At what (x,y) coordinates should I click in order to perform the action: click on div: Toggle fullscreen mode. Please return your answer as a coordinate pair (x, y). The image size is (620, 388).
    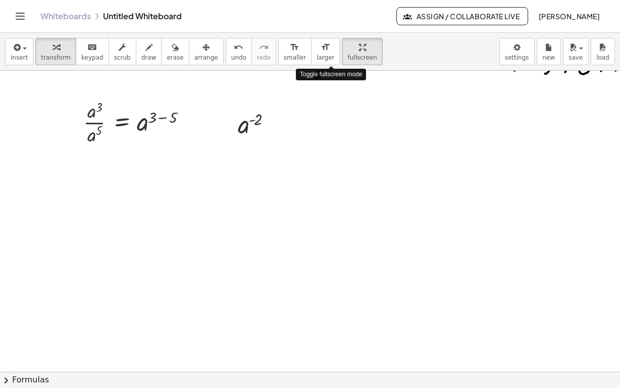
    Looking at the image, I should click on (331, 74).